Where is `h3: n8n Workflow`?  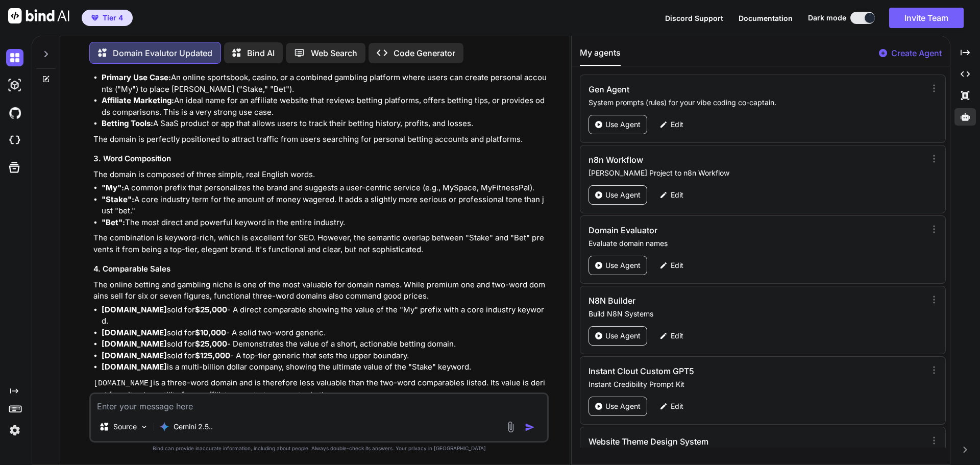
h3: n8n Workflow is located at coordinates (705, 159).